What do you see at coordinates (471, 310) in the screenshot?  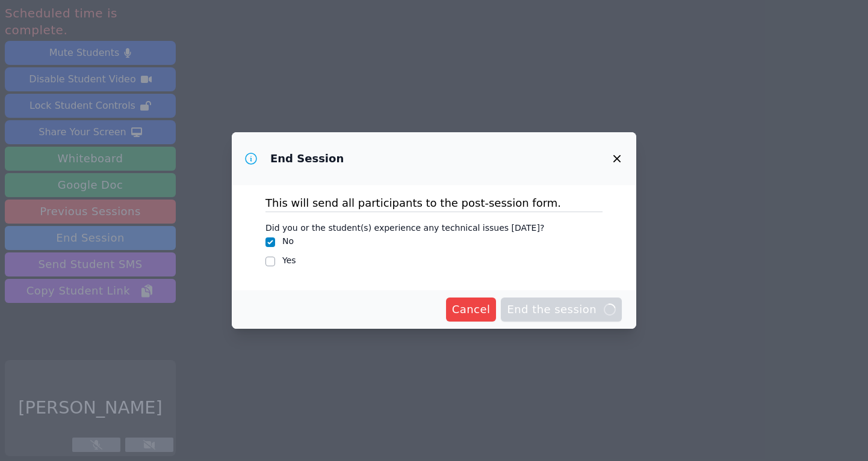 I see `button: Cancel` at bounding box center [471, 310].